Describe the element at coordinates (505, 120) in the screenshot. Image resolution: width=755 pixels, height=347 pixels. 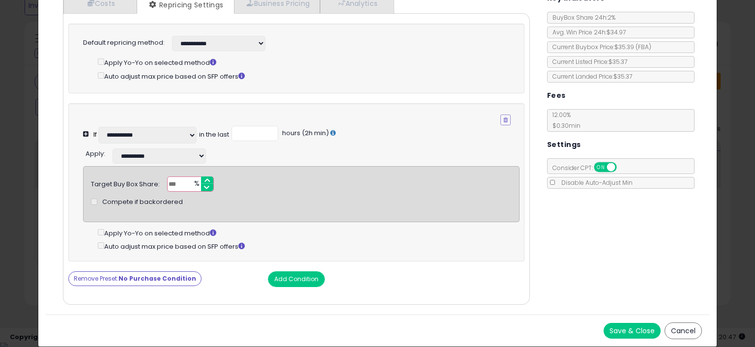
I see `i: Remove Condition` at that location.